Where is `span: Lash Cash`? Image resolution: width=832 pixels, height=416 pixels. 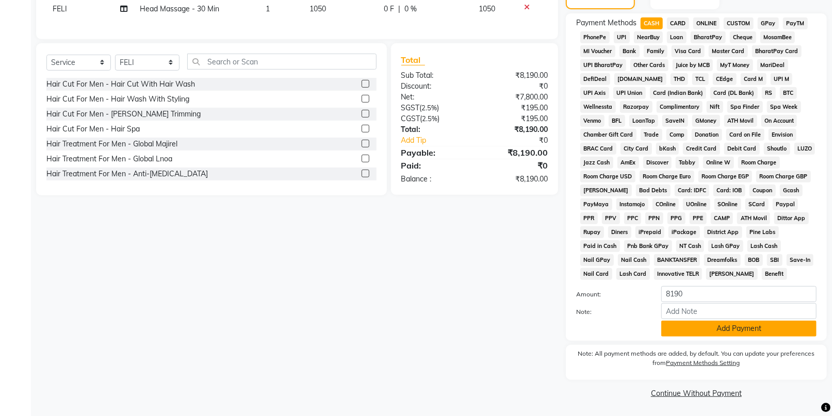 span: Lash Cash is located at coordinates (764, 246).